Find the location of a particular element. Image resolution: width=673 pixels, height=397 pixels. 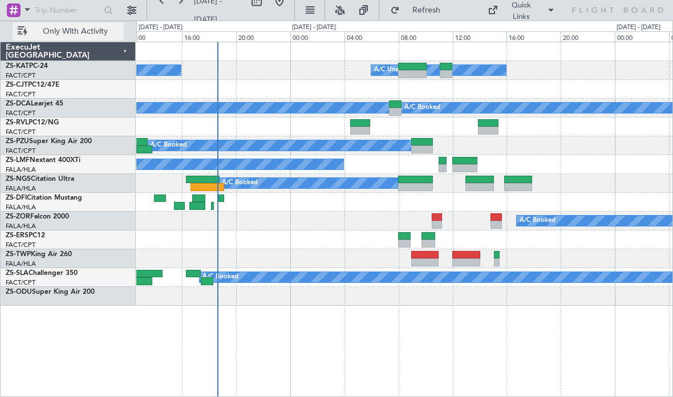

div: 04:00 is located at coordinates (371, 37).